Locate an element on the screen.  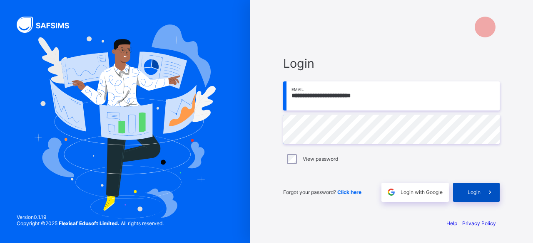
span: Version 0.1.19 is located at coordinates (90, 217).